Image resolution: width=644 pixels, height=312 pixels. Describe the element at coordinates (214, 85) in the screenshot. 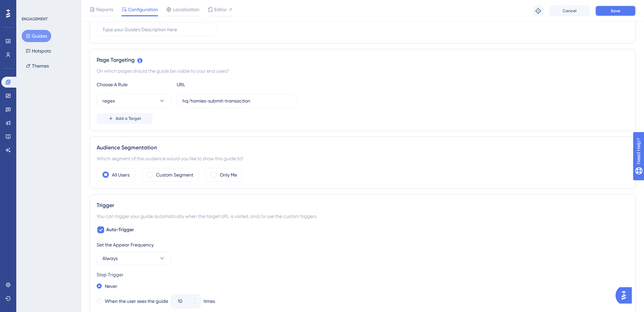

I see `div: URL` at that location.